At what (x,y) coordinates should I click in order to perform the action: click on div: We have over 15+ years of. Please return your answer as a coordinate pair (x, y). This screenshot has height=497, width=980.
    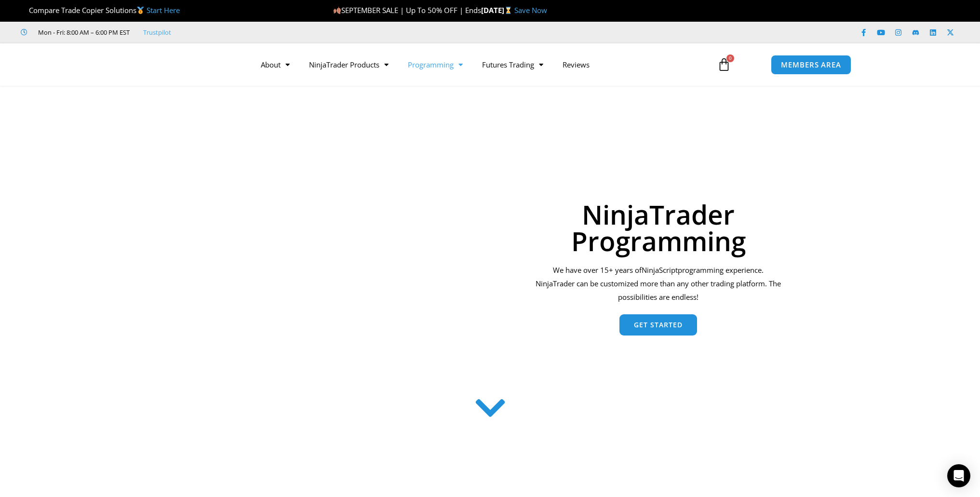
    Looking at the image, I should click on (658, 284).